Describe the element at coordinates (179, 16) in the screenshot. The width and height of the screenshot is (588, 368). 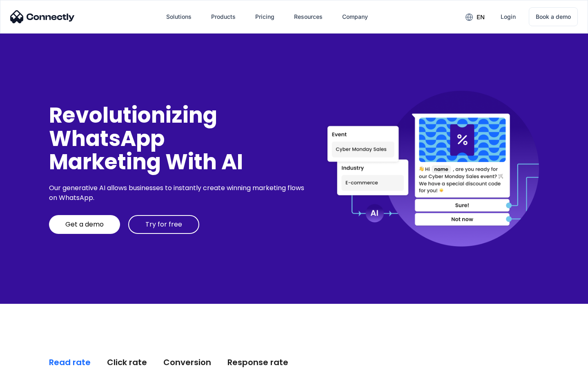
I see `div: Solutions` at that location.